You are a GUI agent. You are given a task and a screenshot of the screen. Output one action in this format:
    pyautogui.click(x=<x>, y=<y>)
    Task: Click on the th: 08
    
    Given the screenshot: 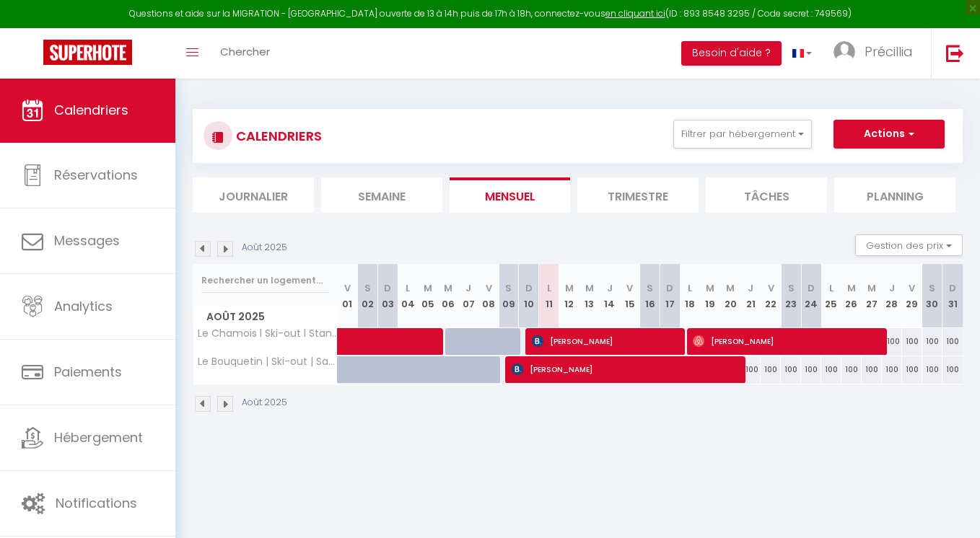 What is the action you would take?
    pyautogui.click(x=489, y=295)
    